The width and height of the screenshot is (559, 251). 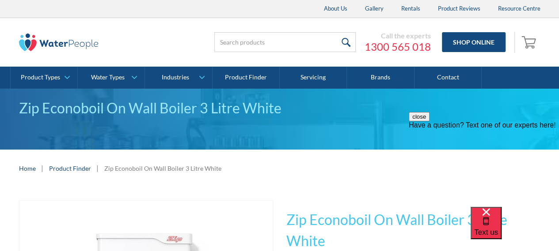 What do you see at coordinates (15, 25) in the screenshot?
I see `span: Text us` at bounding box center [15, 25].